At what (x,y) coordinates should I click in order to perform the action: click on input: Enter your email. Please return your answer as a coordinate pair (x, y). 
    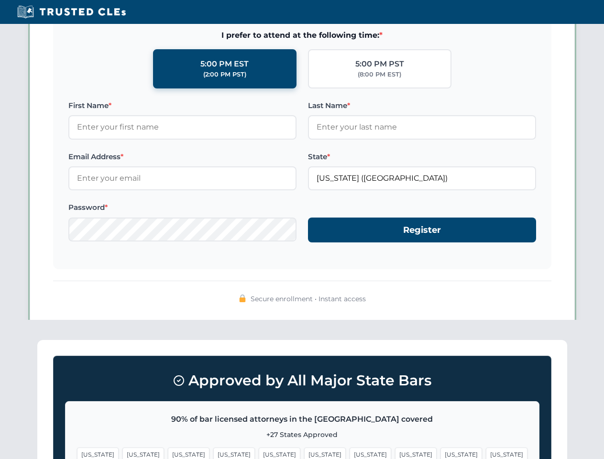
    Looking at the image, I should click on (182, 178).